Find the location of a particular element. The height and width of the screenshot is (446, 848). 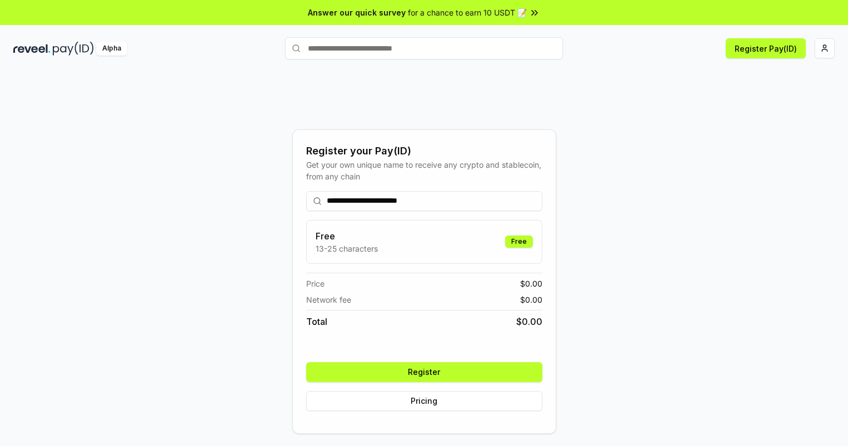

span: Total is located at coordinates (317, 322).